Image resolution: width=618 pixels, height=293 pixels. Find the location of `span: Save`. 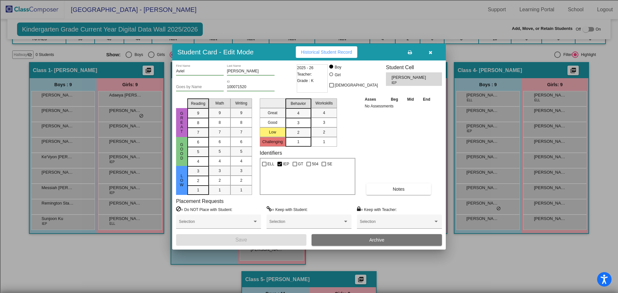

span: Save is located at coordinates (241, 240).